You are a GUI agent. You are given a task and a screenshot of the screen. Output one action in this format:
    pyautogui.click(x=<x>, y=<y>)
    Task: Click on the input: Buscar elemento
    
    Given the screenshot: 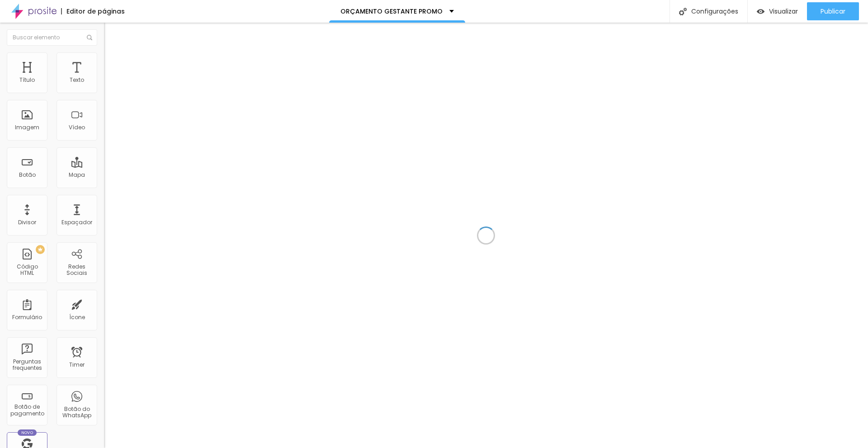 What is the action you would take?
    pyautogui.click(x=52, y=37)
    